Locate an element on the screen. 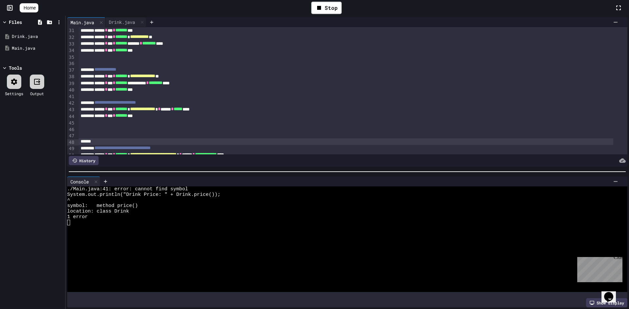 The image size is (629, 309). div: History is located at coordinates (83, 161).